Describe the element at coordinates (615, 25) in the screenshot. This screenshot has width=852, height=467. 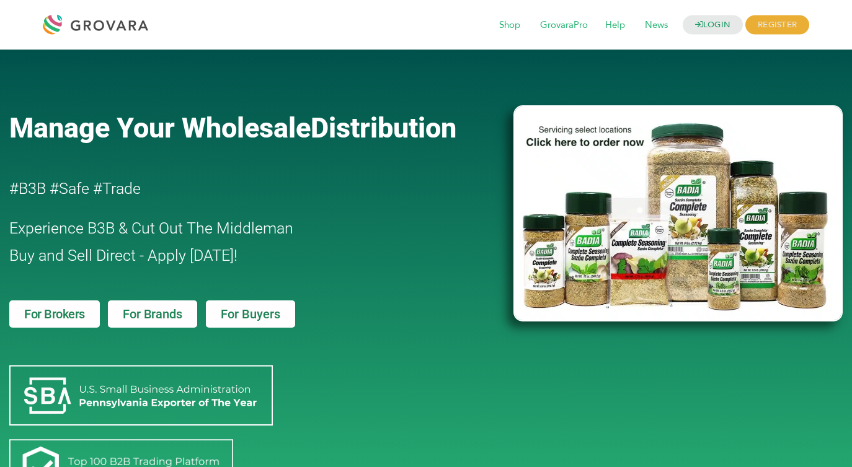
I see `a: Help` at that location.